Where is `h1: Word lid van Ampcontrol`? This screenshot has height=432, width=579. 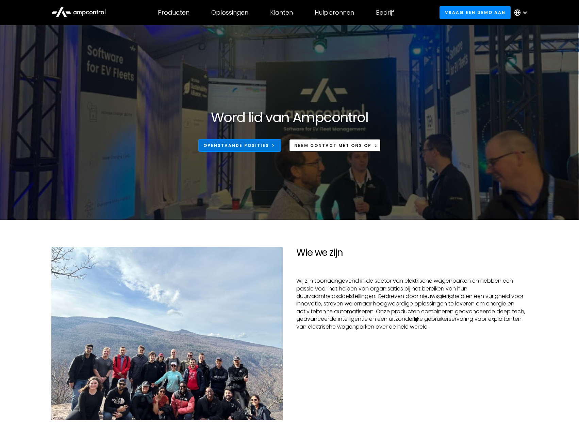 h1: Word lid van Ampcontrol is located at coordinates (290, 117).